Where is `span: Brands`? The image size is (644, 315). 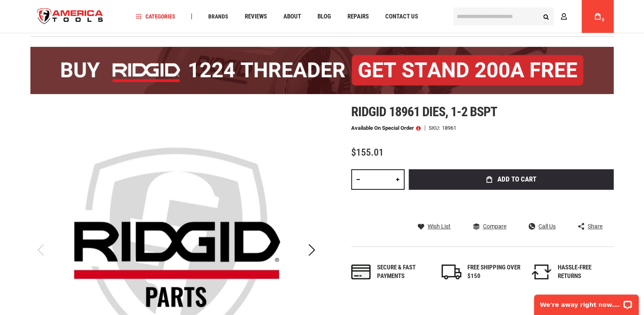
span: Brands is located at coordinates (218, 16).